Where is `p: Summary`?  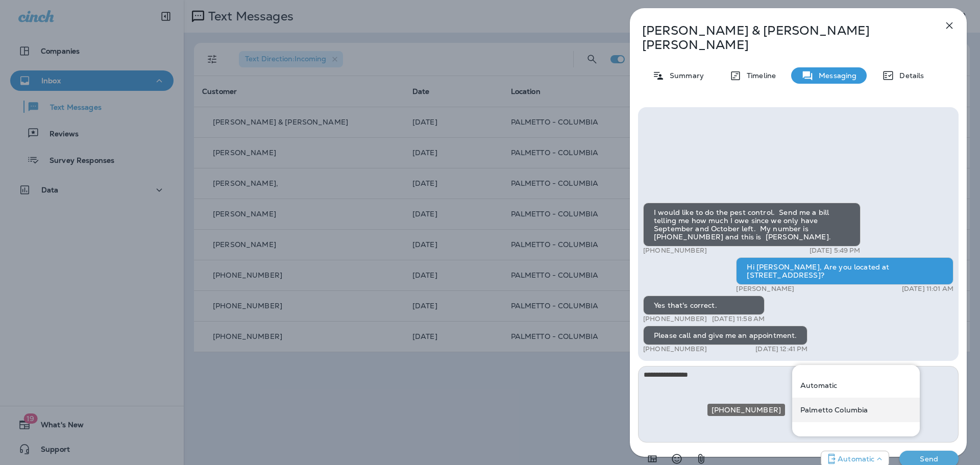 p: Summary is located at coordinates (684, 75).